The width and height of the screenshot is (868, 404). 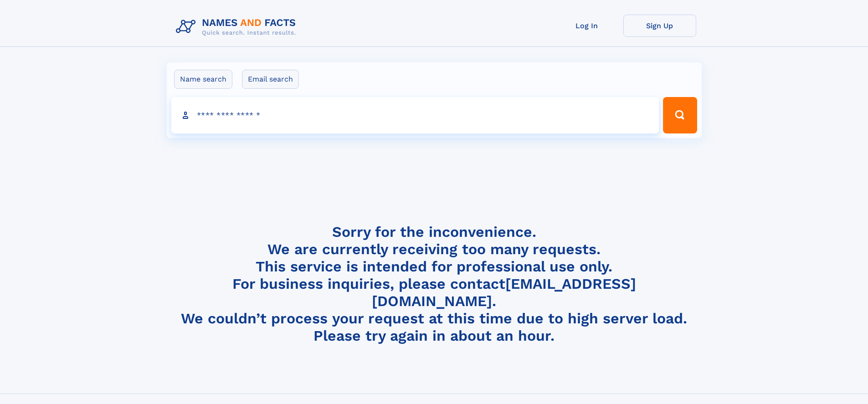 What do you see at coordinates (203, 80) in the screenshot?
I see `label: Name search` at bounding box center [203, 80].